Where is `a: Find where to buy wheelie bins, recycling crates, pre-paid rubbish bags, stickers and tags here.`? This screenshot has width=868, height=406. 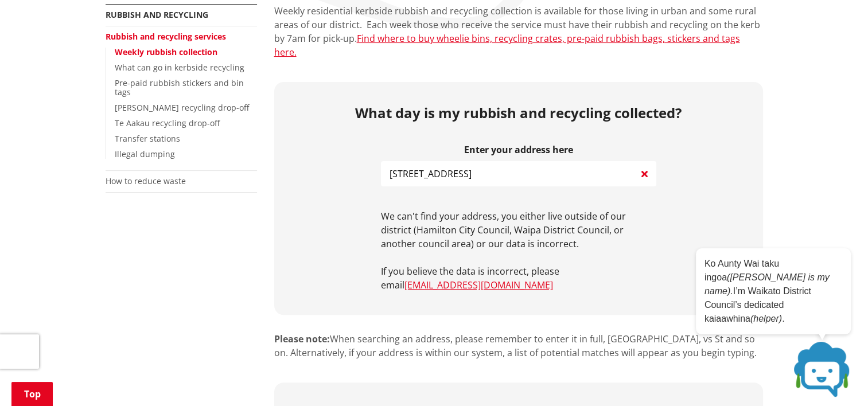
a: Find where to buy wheelie bins, recycling crates, pre-paid rubbish bags, stickers and tags here. is located at coordinates (507, 45).